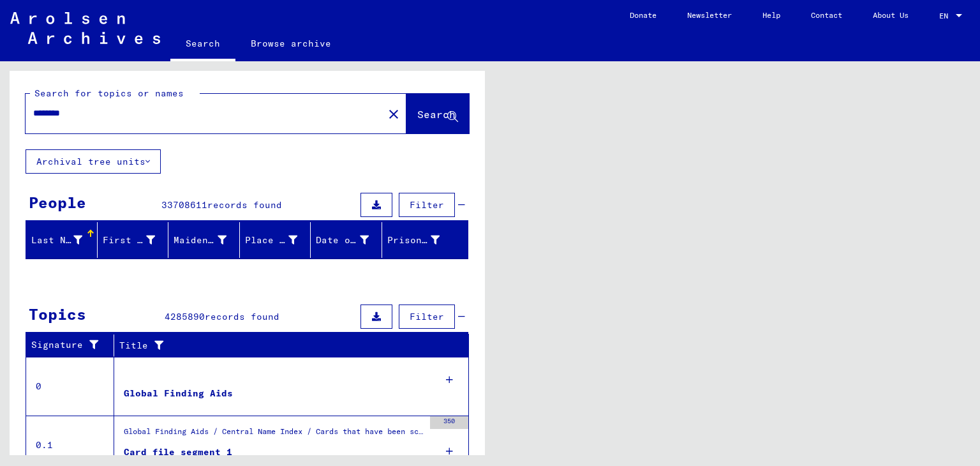 The image size is (980, 466). I want to click on span: 33708611, so click(184, 205).